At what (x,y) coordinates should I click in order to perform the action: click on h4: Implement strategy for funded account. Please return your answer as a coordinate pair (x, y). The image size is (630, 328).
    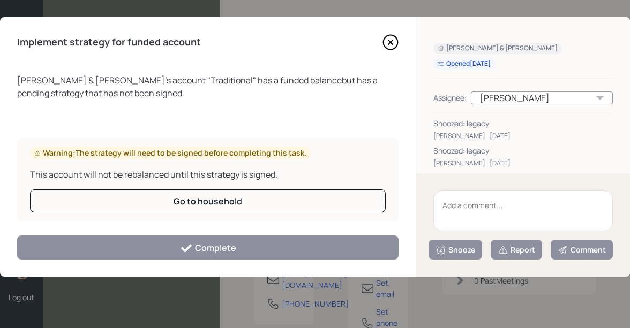
    Looking at the image, I should click on (109, 42).